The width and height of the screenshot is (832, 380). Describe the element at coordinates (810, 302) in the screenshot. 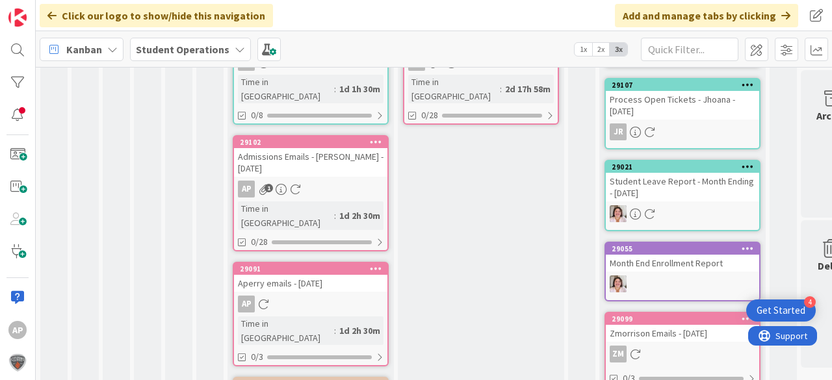

I see `div: 4` at that location.